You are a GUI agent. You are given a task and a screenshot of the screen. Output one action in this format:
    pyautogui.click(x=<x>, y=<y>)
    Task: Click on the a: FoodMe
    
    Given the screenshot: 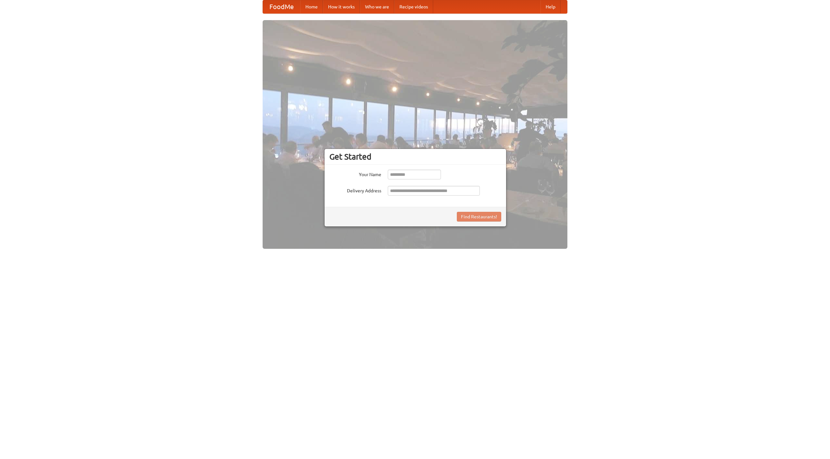 What is the action you would take?
    pyautogui.click(x=281, y=7)
    